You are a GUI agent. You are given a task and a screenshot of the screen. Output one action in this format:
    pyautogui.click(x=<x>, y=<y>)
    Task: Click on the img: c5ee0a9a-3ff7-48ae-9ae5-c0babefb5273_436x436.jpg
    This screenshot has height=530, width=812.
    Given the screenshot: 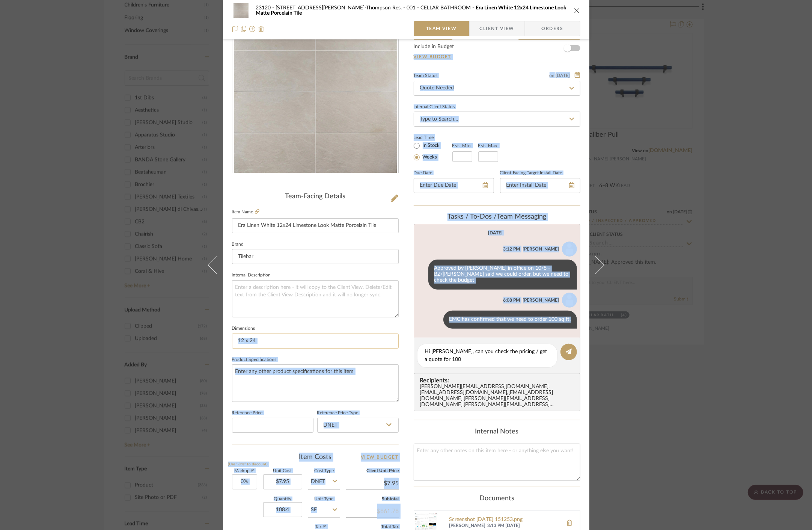 What is the action you would take?
    pyautogui.click(x=316, y=92)
    